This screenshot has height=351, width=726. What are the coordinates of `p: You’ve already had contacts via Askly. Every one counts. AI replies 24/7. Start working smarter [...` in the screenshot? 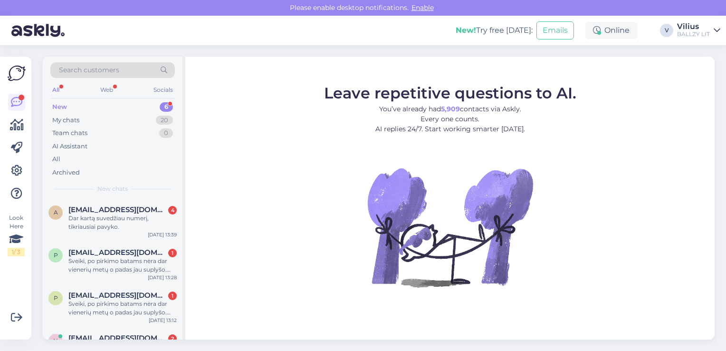 It's located at (450, 118).